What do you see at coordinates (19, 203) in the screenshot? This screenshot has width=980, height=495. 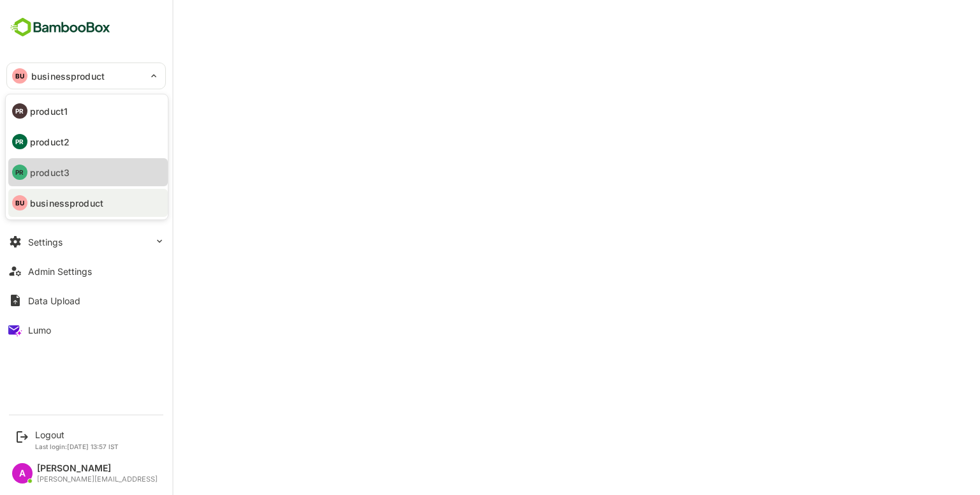 I see `div: BU` at bounding box center [19, 203].